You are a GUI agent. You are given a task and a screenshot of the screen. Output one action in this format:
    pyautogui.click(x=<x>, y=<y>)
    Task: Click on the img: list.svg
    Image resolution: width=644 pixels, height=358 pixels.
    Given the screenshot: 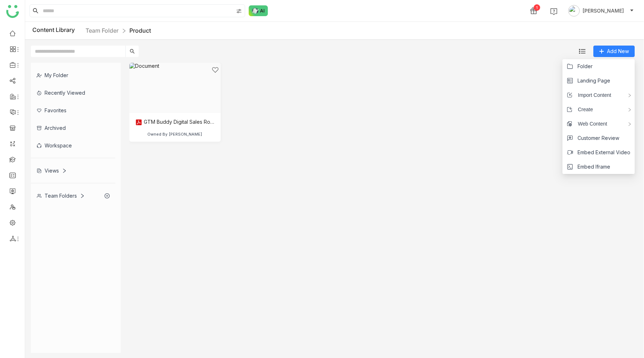 What is the action you would take?
    pyautogui.click(x=582, y=52)
    